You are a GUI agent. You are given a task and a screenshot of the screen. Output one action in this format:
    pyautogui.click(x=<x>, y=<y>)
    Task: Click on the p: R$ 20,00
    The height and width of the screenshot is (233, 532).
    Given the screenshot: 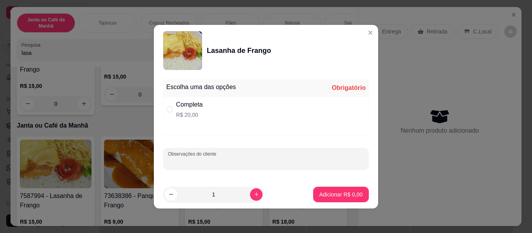 What is the action you would take?
    pyautogui.click(x=189, y=115)
    